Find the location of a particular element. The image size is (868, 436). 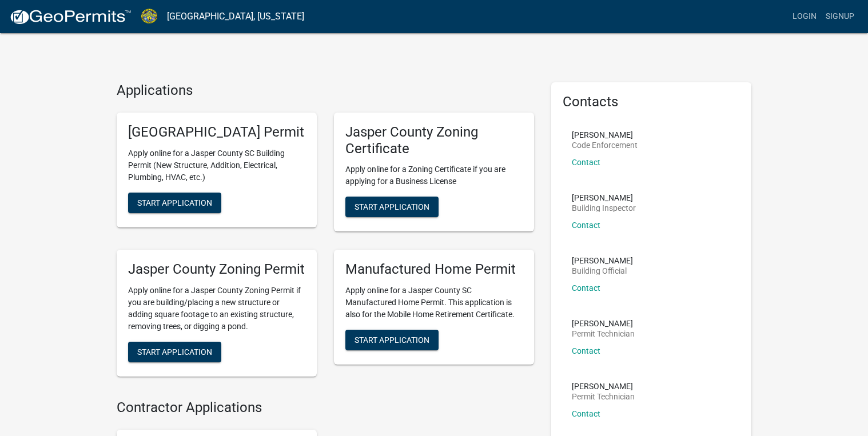

h4: Contractor Applications is located at coordinates (325, 407).